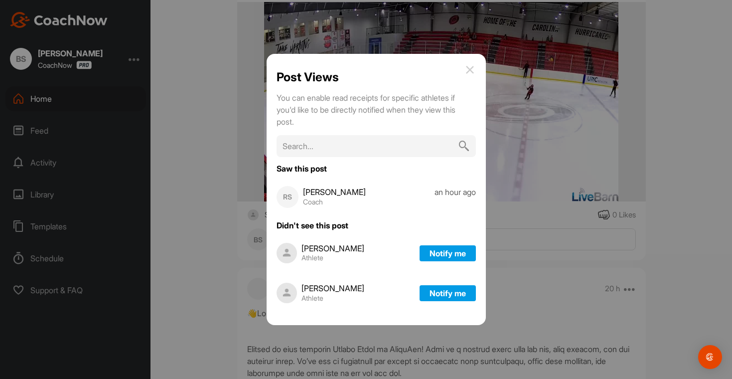  Describe the element at coordinates (366, 110) in the screenshot. I see `div: You can enable read receipts for specific athletes if you'd like to be directly notified when the...` at that location.